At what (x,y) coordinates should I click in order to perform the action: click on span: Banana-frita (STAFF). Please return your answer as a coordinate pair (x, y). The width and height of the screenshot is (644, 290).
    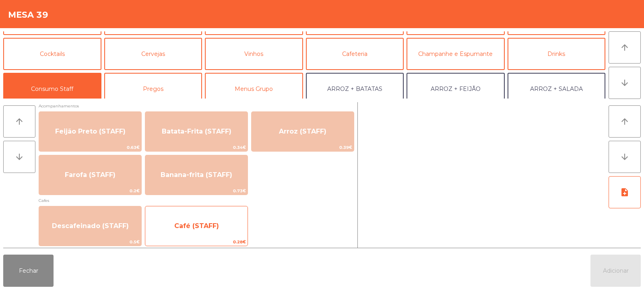
    Looking at the image, I should click on (196, 175).